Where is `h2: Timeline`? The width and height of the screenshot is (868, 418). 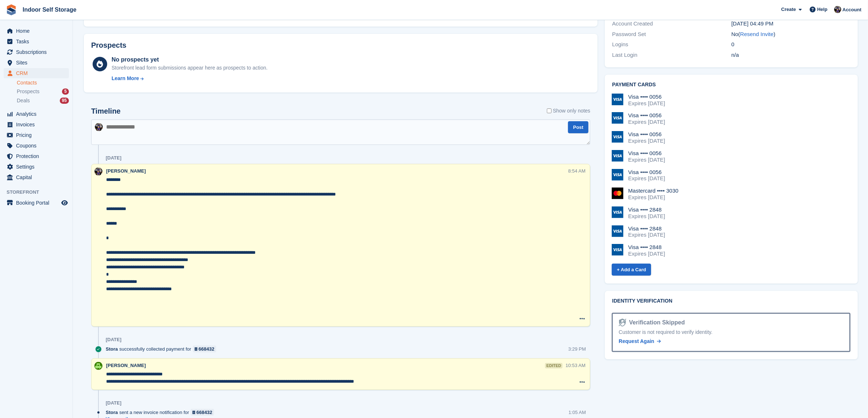 h2: Timeline is located at coordinates (106, 111).